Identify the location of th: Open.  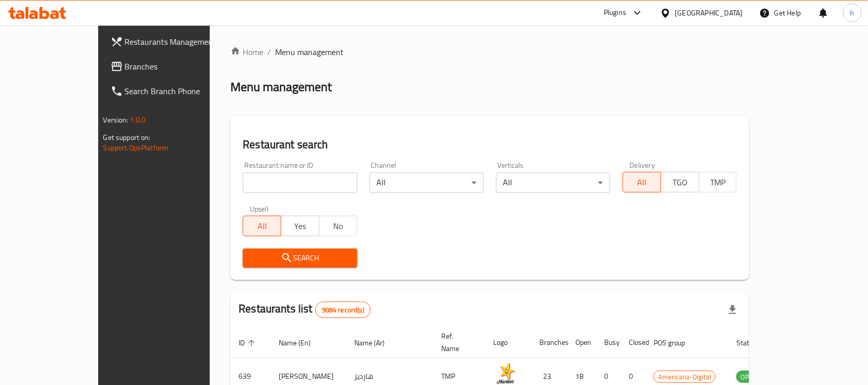
(581, 342).